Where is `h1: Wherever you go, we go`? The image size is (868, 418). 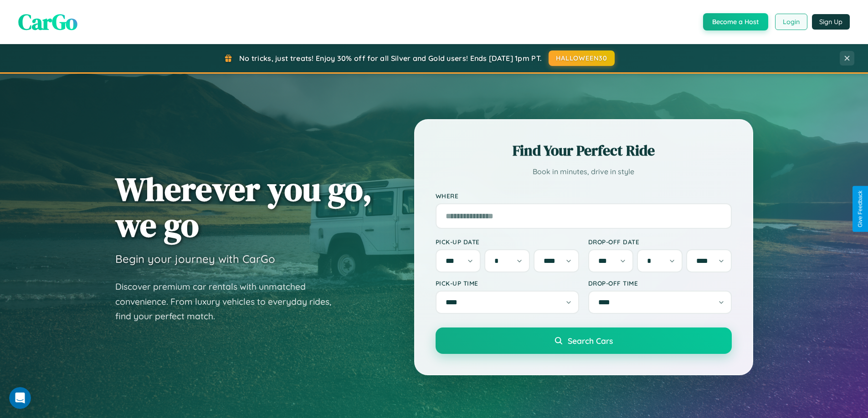 h1: Wherever you go, we go is located at coordinates (244, 207).